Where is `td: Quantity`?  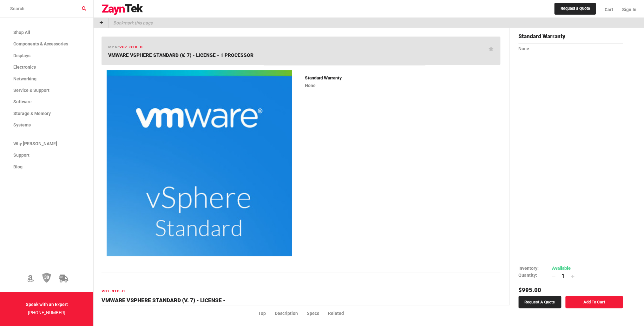
td: Quantity is located at coordinates (536, 276).